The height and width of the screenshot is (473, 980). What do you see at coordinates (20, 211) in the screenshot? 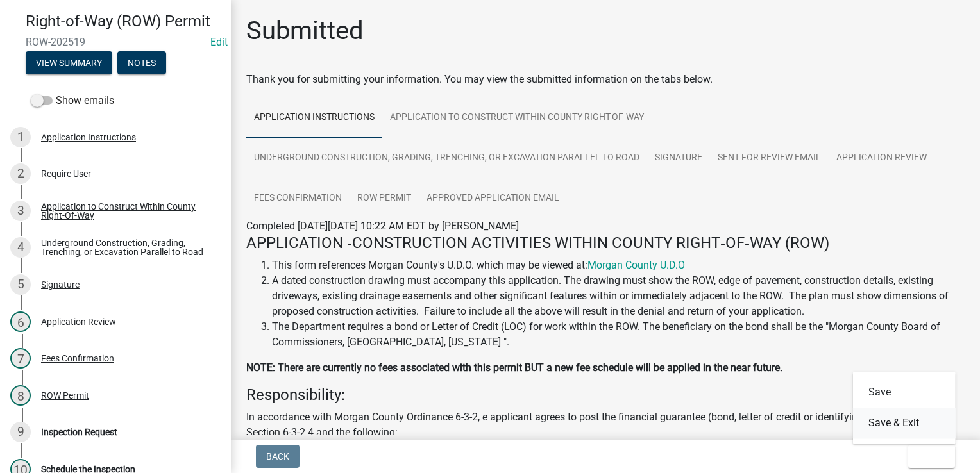
I see `div: 3` at bounding box center [20, 211].